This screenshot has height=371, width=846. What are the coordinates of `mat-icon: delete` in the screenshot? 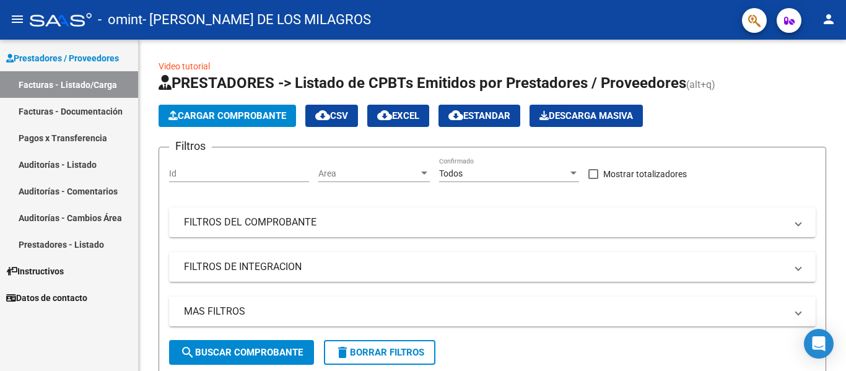 It's located at (343, 352).